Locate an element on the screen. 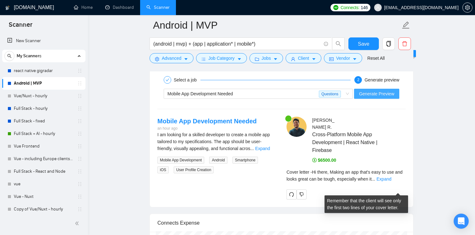  button: userClientcaret-down is located at coordinates (304, 58).